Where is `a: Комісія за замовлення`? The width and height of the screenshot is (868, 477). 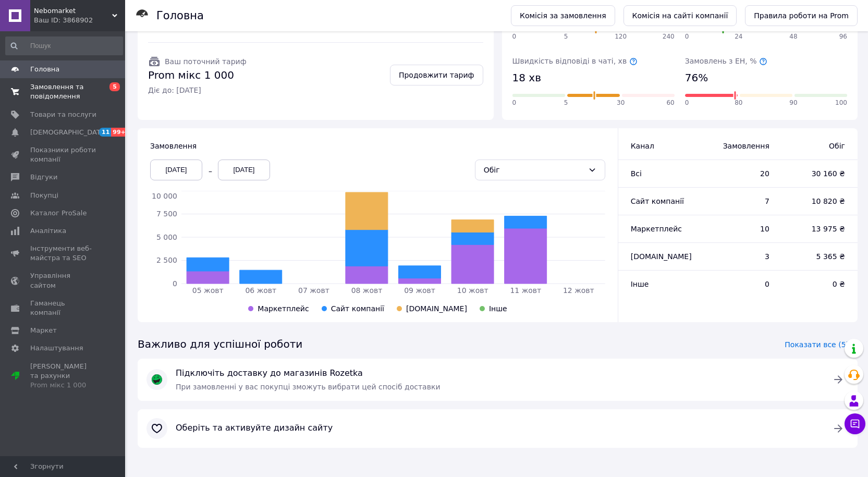
a: Комісія за замовлення is located at coordinates (563, 16).